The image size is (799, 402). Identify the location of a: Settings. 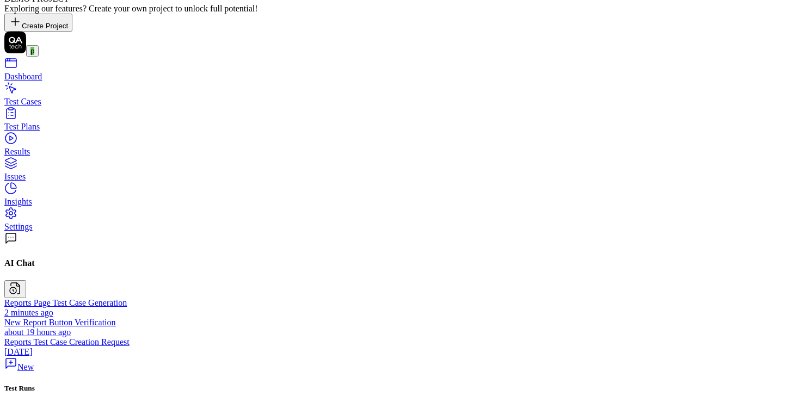
(400, 222).